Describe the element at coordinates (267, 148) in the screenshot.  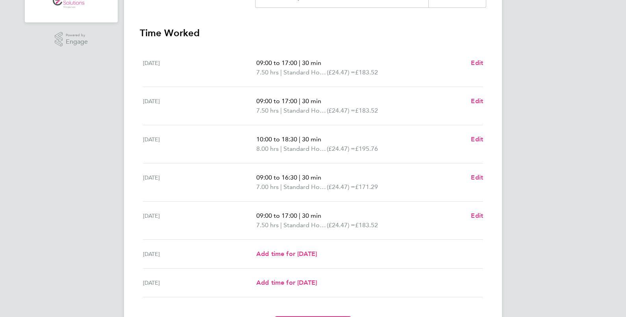
I see `span: 8.00 hrs` at that location.